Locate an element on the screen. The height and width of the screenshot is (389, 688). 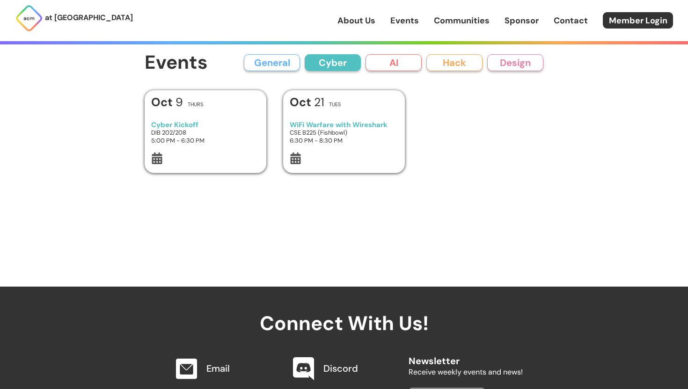
button: Hack is located at coordinates (454, 63).